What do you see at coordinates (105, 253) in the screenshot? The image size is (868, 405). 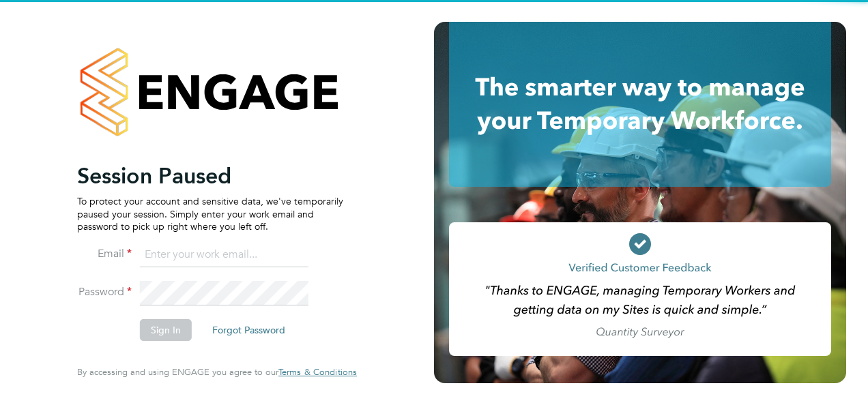 I see `label: Email` at bounding box center [105, 253].